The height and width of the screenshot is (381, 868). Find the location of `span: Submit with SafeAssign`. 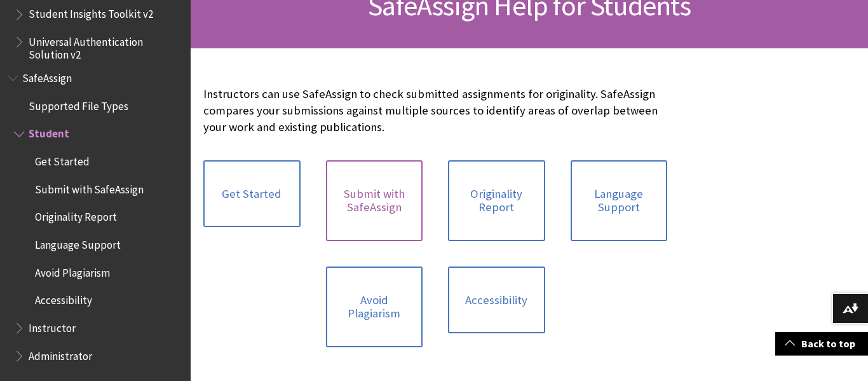

span: Submit with SafeAssign is located at coordinates (89, 187).